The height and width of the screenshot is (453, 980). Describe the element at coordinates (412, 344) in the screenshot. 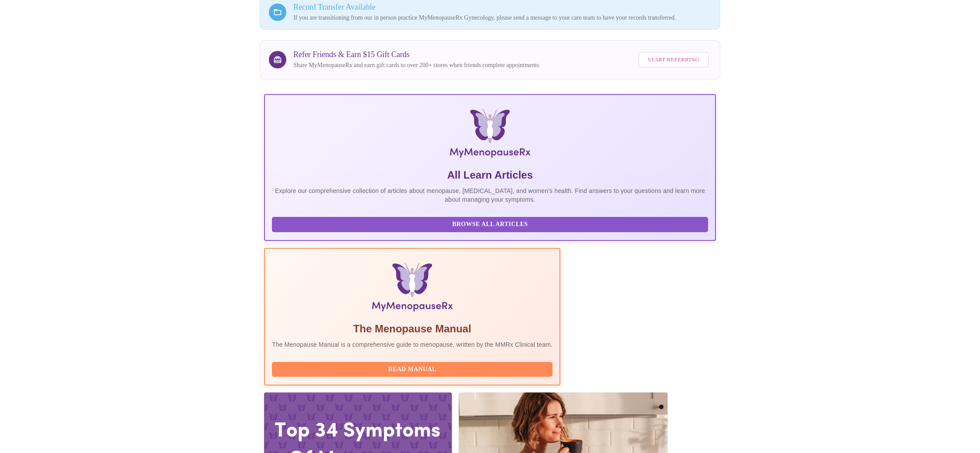

I see `p: The Menopause Manual is a comprehensive guide to menopause, written by the MMRx Clinical team.` at that location.